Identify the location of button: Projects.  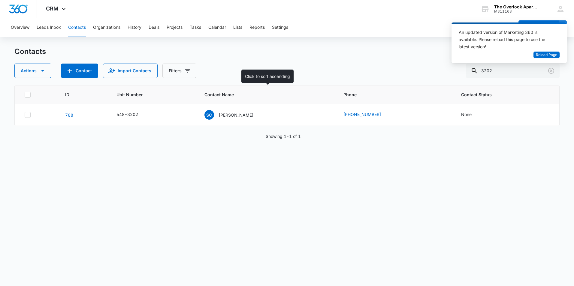
(174, 28).